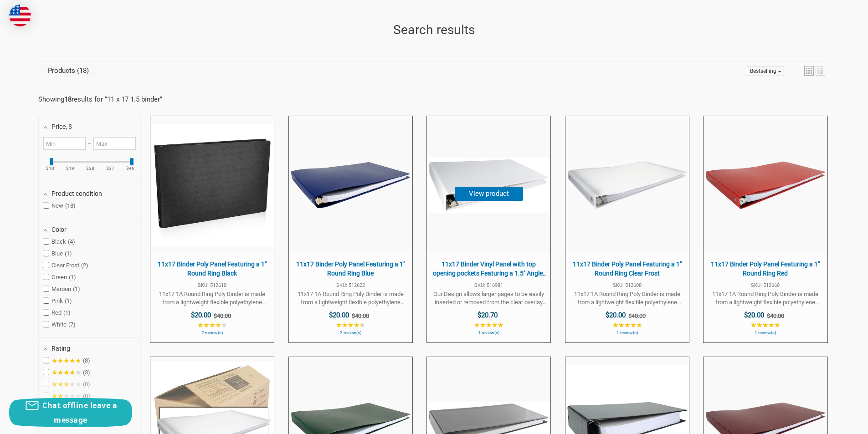 The image size is (868, 434). What do you see at coordinates (59, 230) in the screenshot?
I see `span: Color` at bounding box center [59, 230].